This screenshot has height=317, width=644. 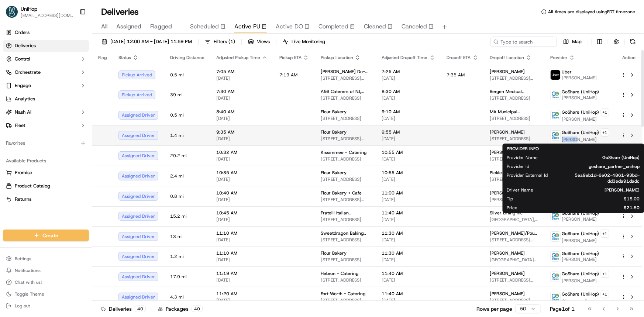 What do you see at coordinates (46, 125) in the screenshot?
I see `button: Fleet` at bounding box center [46, 125].